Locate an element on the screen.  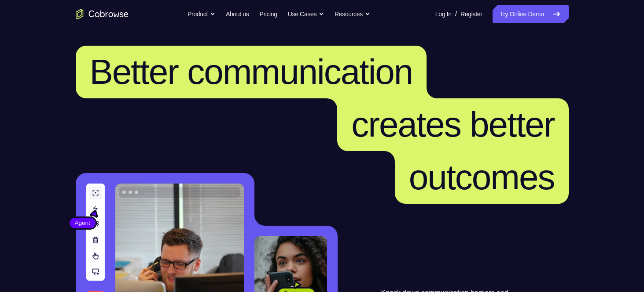
a: Register is located at coordinates (470, 14).